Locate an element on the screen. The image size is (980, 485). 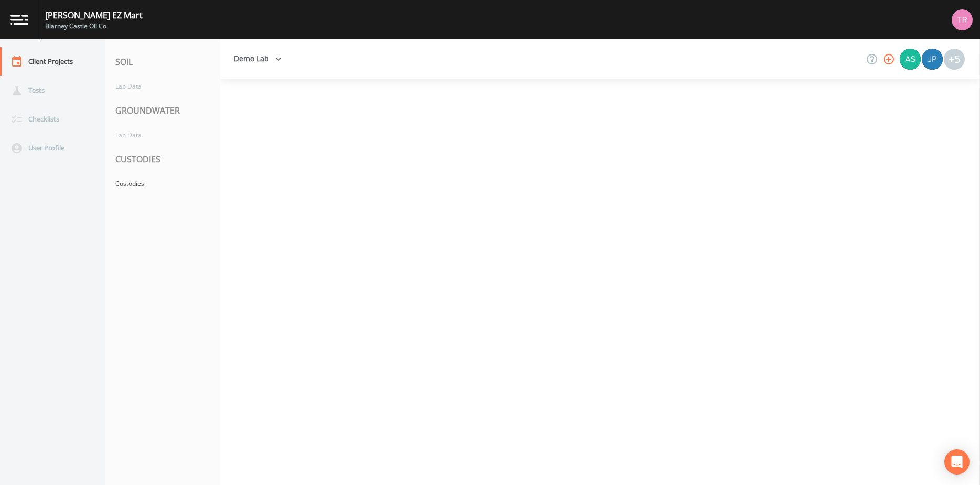
div: Joshua gere Paul is located at coordinates (933, 59).